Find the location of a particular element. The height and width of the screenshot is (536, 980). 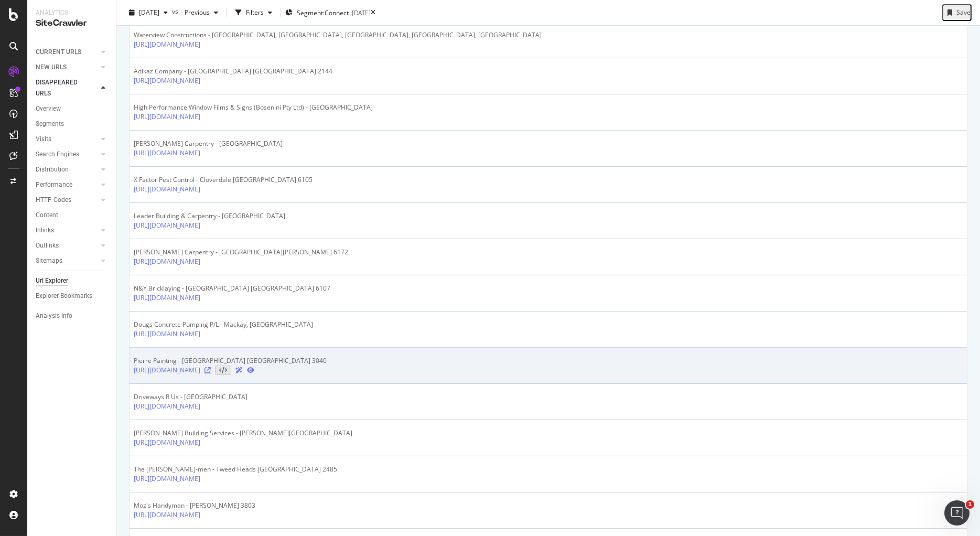

a: Search Engines is located at coordinates (67, 155).